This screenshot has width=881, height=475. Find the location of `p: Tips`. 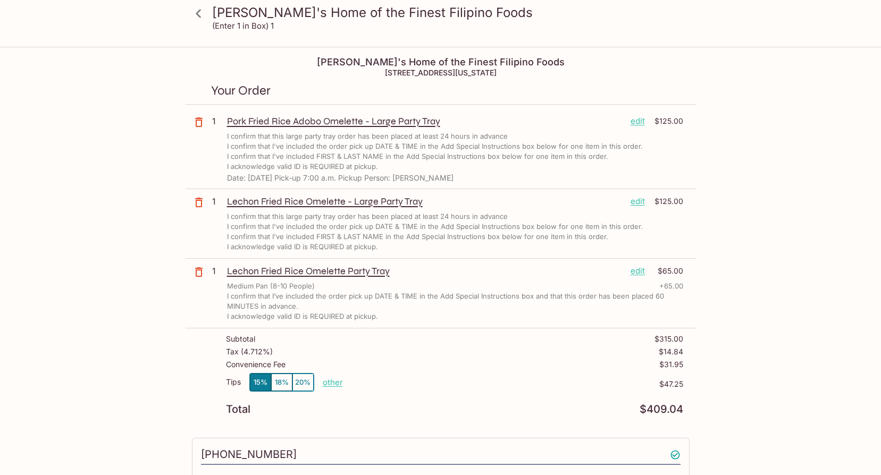

p: Tips is located at coordinates (233, 382).